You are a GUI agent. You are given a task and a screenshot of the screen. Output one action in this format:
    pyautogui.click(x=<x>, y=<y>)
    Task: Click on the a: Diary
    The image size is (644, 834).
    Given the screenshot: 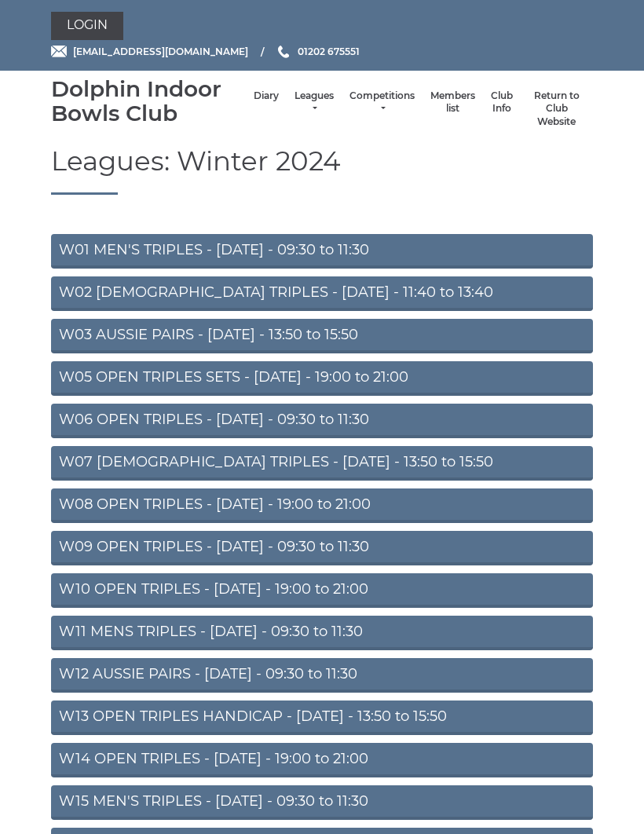 What is the action you would take?
    pyautogui.click(x=266, y=96)
    